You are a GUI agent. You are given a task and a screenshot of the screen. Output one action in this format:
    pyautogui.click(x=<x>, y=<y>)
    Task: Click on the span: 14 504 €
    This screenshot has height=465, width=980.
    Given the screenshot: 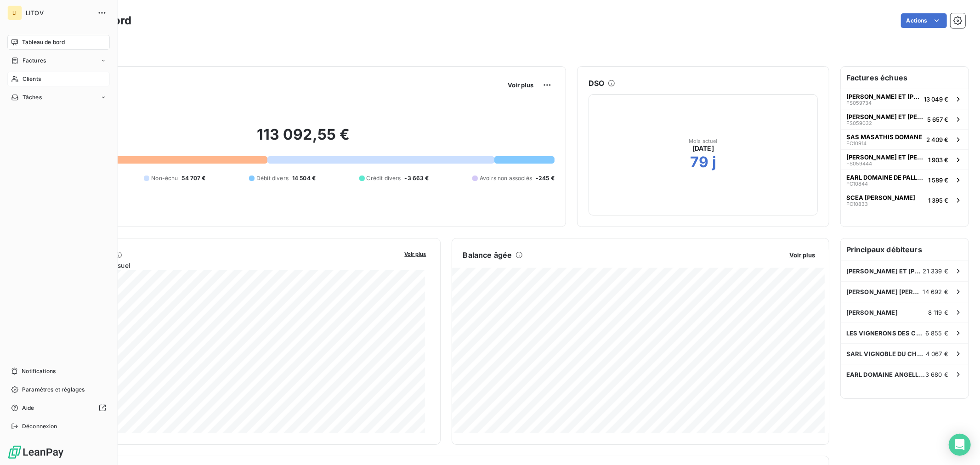 What is the action you would take?
    pyautogui.click(x=304, y=178)
    